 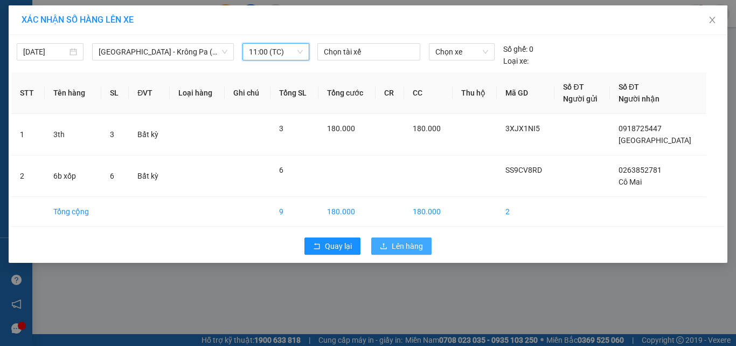 What do you see at coordinates (73, 211) in the screenshot?
I see `td: Tổng cộng` at bounding box center [73, 211].